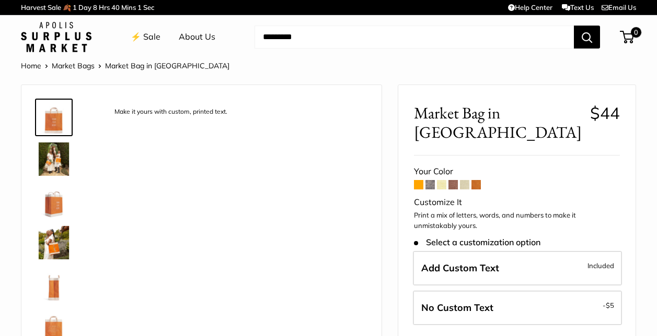  I want to click on a: description_Make it yours with custom, printed text., so click(54, 118).